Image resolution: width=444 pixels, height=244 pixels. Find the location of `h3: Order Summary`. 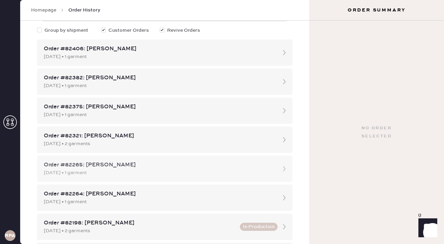

h3: Order Summary is located at coordinates (377, 10).